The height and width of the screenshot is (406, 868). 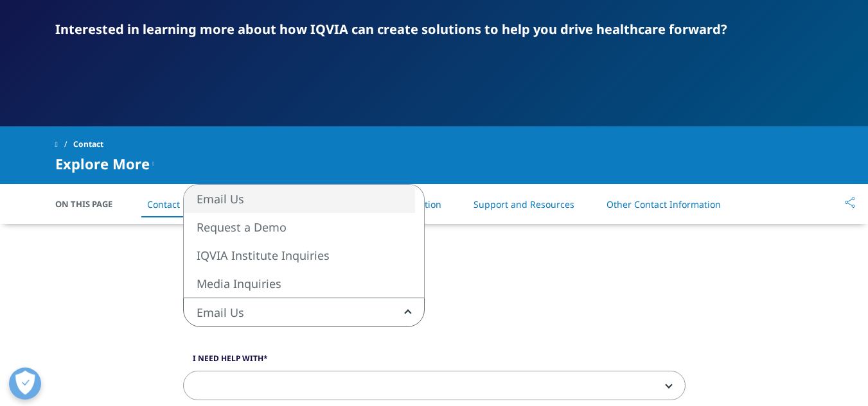 What do you see at coordinates (299, 283) in the screenshot?
I see `li: Media Inquiries` at bounding box center [299, 283].